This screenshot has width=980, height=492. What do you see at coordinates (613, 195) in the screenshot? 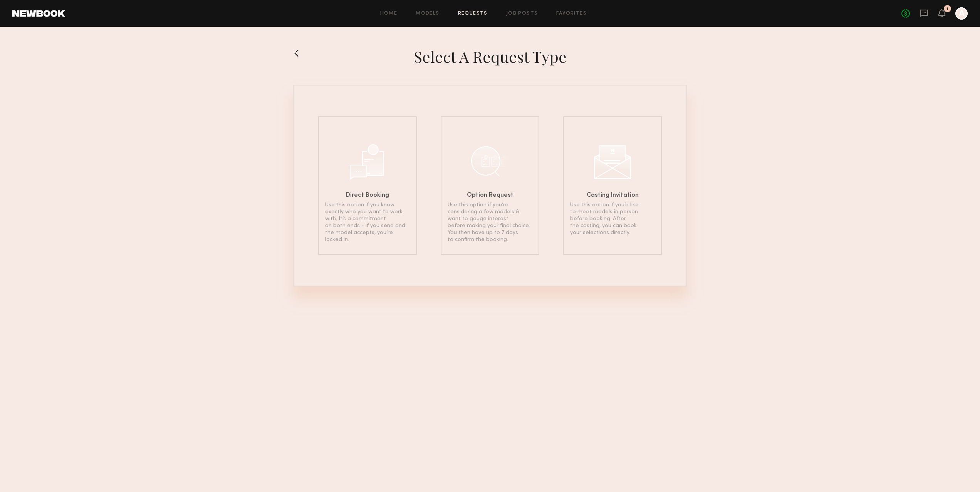
I see `h6: Casting Invitation` at bounding box center [613, 195].